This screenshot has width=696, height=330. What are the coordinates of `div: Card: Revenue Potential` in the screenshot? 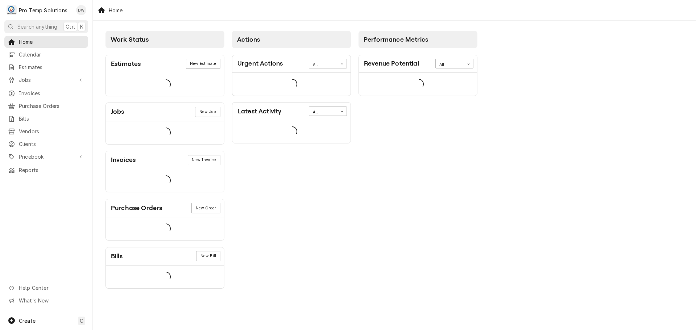 It's located at (418, 75).